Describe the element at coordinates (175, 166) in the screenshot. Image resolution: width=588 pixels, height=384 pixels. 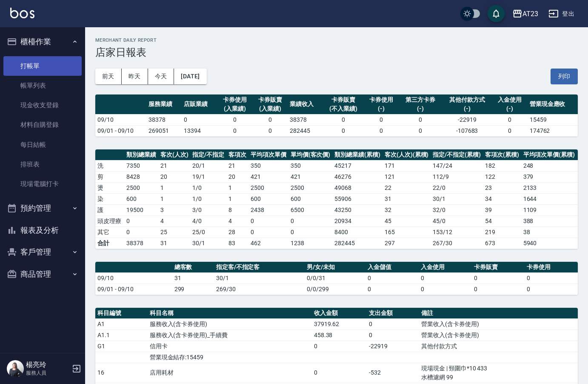
I see `td: 21` at that location.